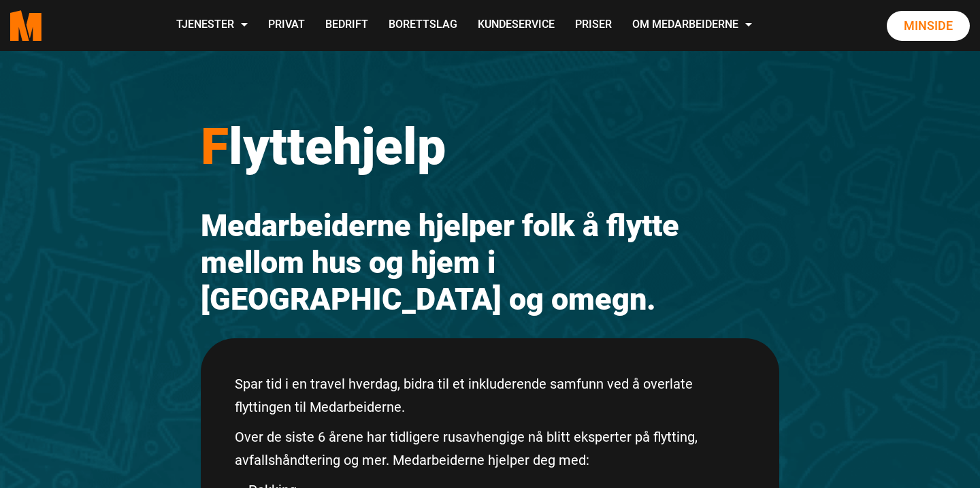 The width and height of the screenshot is (980, 488). What do you see at coordinates (593, 25) in the screenshot?
I see `a: Priser` at bounding box center [593, 25].